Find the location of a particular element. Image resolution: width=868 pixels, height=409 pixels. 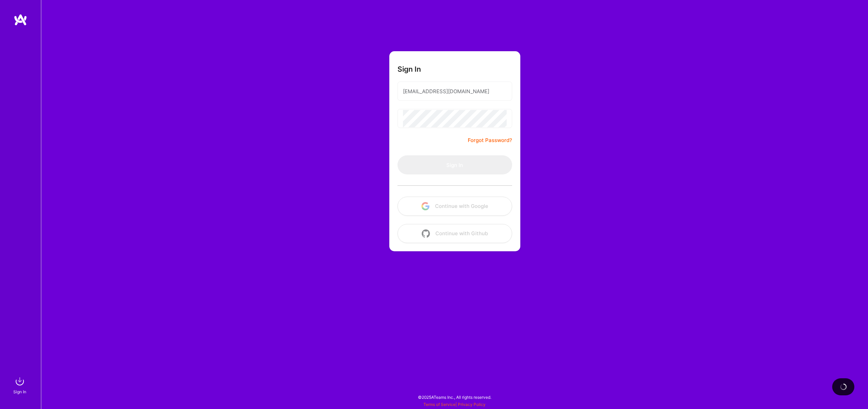

h3: Sign In is located at coordinates (409, 69).